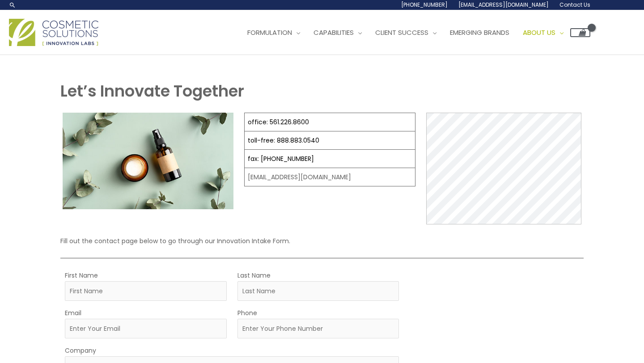 This screenshot has height=363, width=644. Describe the element at coordinates (319, 291) in the screenshot. I see `input: Last Name` at that location.